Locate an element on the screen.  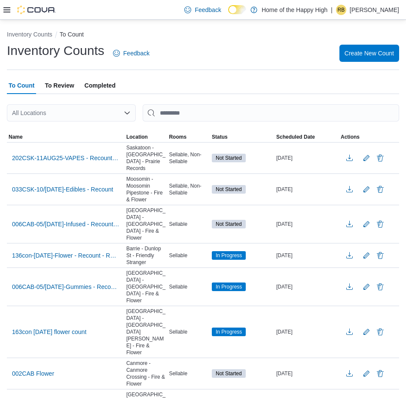
input: This is a search bar. After typing your query, hit enter to filter the results lower in the page. is located at coordinates (271, 113).